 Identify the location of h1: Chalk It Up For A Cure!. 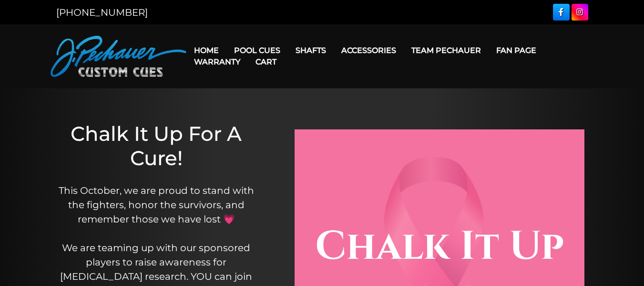
(156, 145).